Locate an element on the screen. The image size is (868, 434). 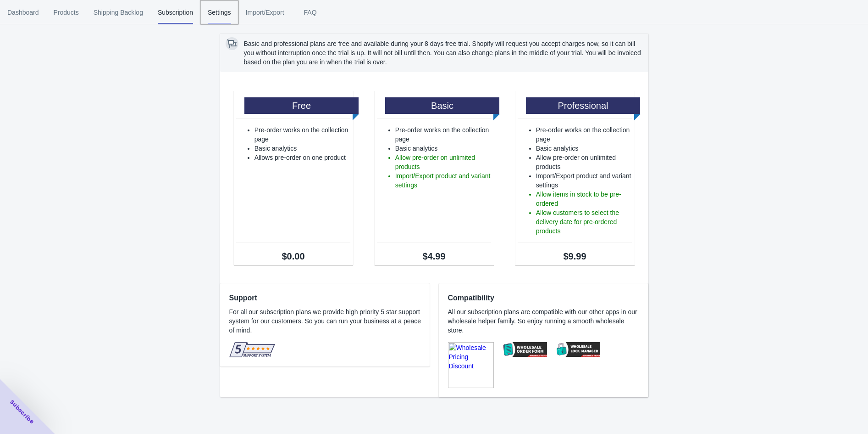
p: For all our subscription plans we provide high priority 5 star support system for our customers. ... is located at coordinates (328, 321).